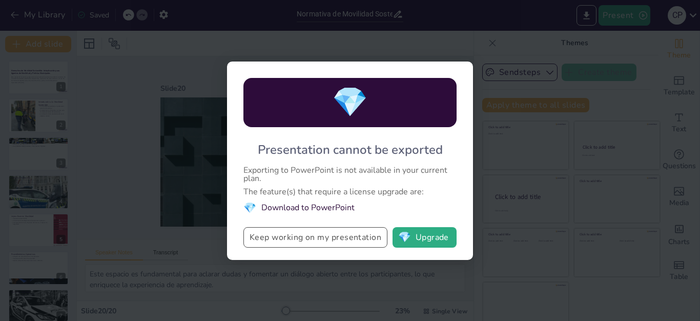  I want to click on button: Keep working on my presentation, so click(315, 237).